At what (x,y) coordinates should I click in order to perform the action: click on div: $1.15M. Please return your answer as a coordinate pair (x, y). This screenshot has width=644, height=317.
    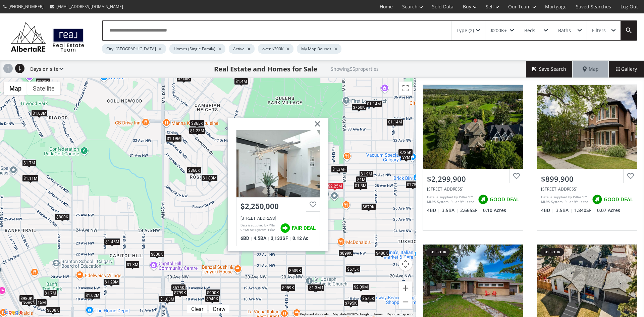
    Looking at the image, I should click on (39, 302).